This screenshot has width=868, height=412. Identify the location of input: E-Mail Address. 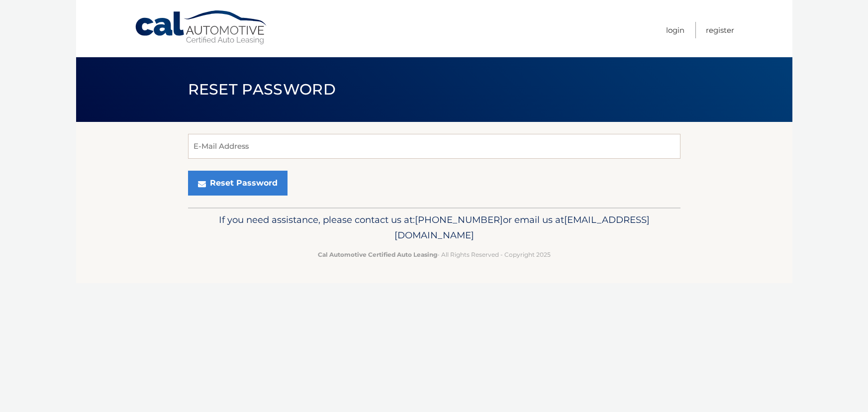
(434, 146).